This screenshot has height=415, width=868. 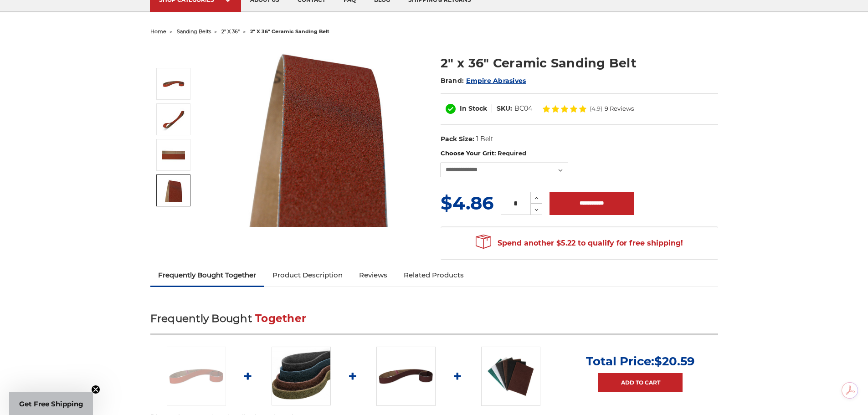 I want to click on span: $20.59, so click(x=674, y=362).